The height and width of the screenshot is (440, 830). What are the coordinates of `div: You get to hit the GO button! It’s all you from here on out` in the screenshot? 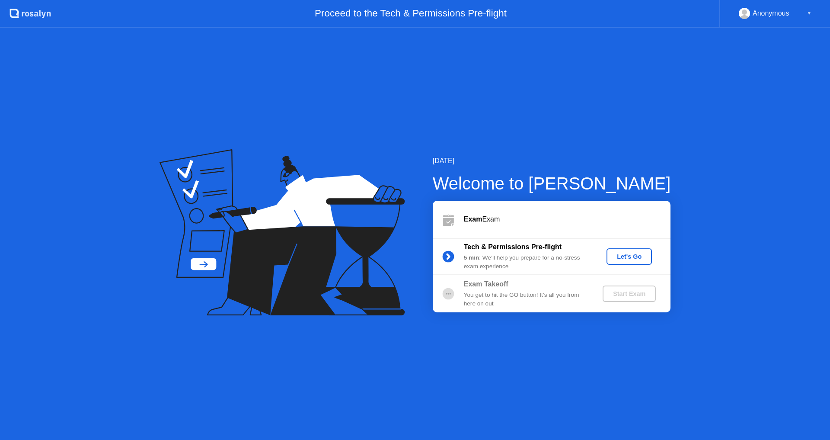 It's located at (526, 299).